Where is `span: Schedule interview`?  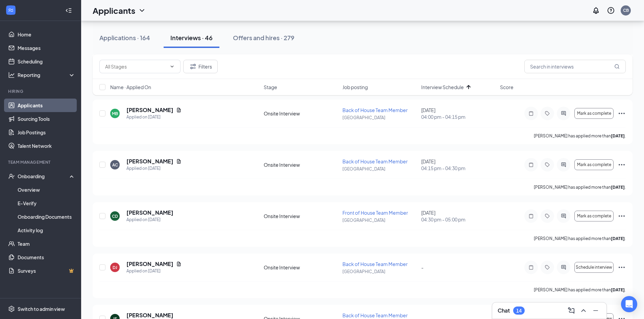 span: Schedule interview is located at coordinates (594, 268).